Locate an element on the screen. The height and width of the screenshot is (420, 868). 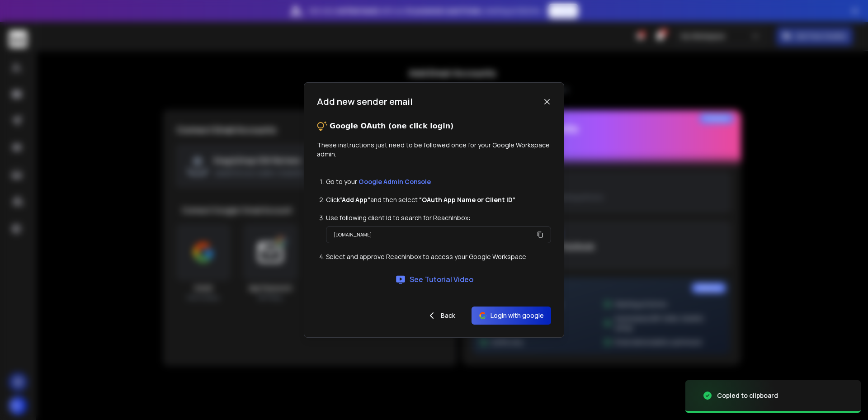
li: Use following client Id to search for ReachInbox: is located at coordinates (439, 218).